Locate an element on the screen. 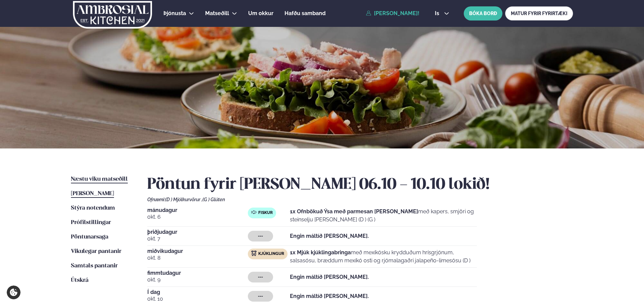  p: með mexíkósku krydduðum hrísgrjónum, salsasósu, bræddum mexíkó osti og rjómalagaðri jalapeño-lime... is located at coordinates (383, 257).